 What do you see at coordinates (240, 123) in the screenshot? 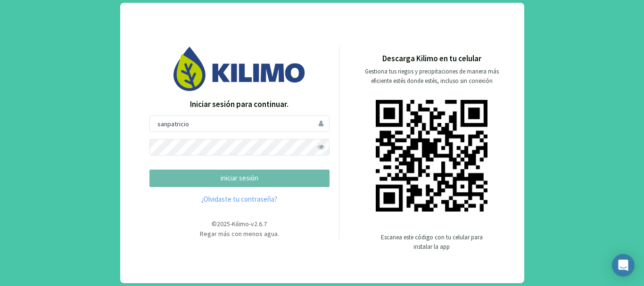
I see `input: Usuario` at bounding box center [240, 123].